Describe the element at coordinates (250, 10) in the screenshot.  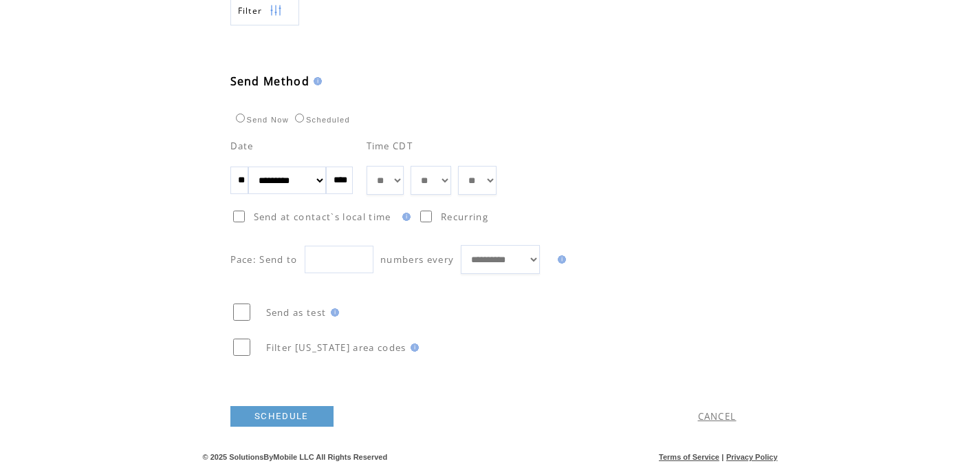
I see `span: Show filters` at that location.